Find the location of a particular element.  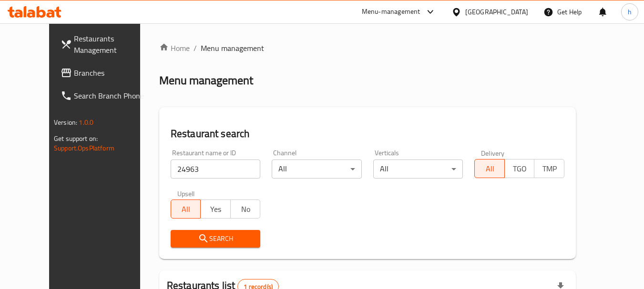

span: Menu management is located at coordinates (232, 48).